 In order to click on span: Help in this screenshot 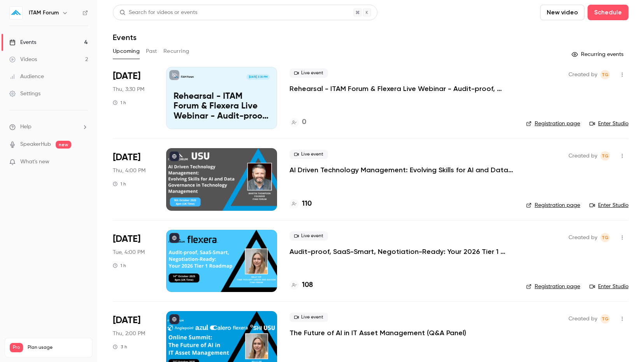, I will do `click(26, 127)`.